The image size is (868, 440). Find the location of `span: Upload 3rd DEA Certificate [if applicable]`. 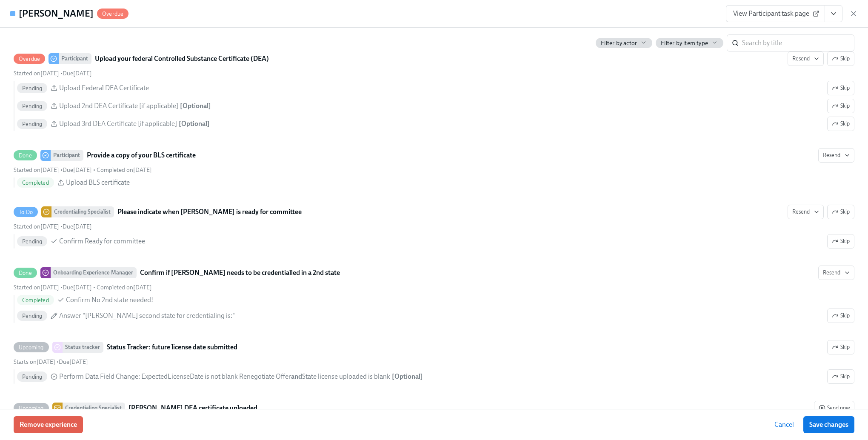

span: Upload 3rd DEA Certificate [if applicable] is located at coordinates (118, 124).